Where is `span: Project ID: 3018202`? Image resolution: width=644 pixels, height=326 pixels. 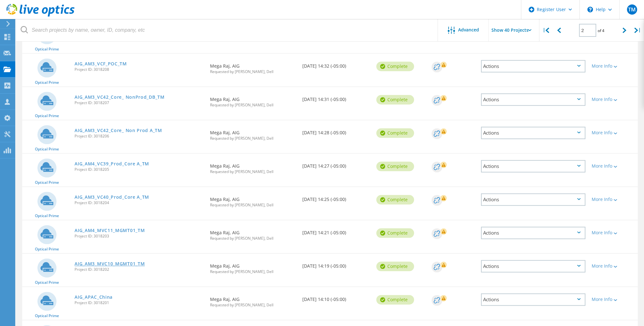 span: Project ID: 3018202 is located at coordinates (139, 269).